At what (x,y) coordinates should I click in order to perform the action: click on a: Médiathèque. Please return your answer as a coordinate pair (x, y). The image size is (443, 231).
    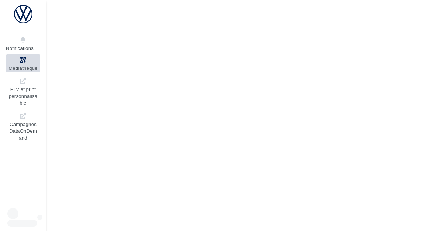
    Looking at the image, I should click on (23, 63).